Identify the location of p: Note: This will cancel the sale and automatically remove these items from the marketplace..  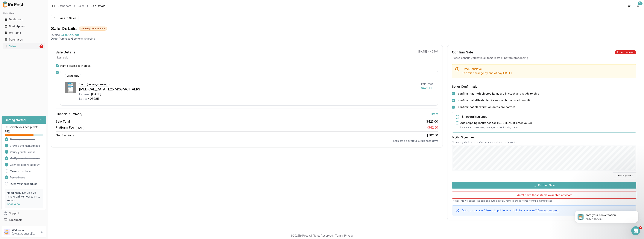
(544, 201).